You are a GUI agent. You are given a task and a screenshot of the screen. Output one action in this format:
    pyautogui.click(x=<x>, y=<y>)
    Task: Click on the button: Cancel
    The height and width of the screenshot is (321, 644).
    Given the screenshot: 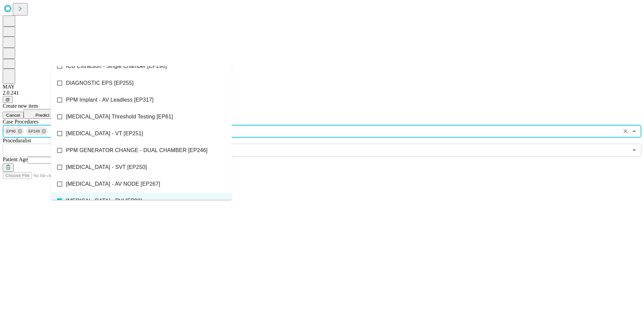 What is the action you would take?
    pyautogui.click(x=13, y=115)
    